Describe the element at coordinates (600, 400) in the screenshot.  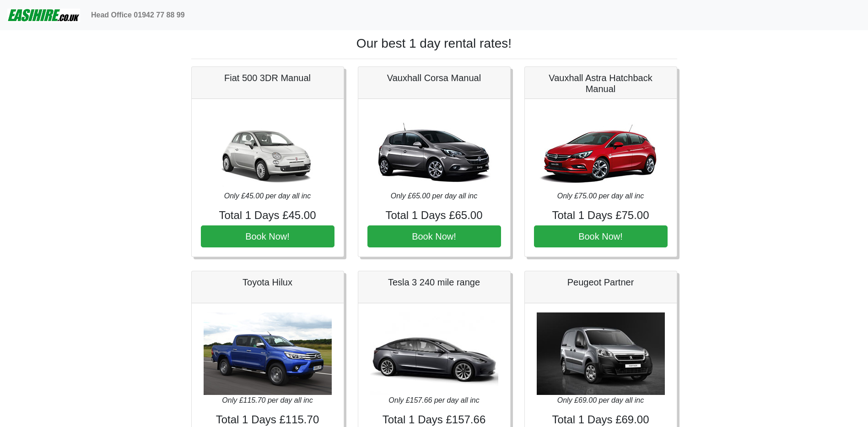
I see `i: Only £69.00 per day all inc` at that location.